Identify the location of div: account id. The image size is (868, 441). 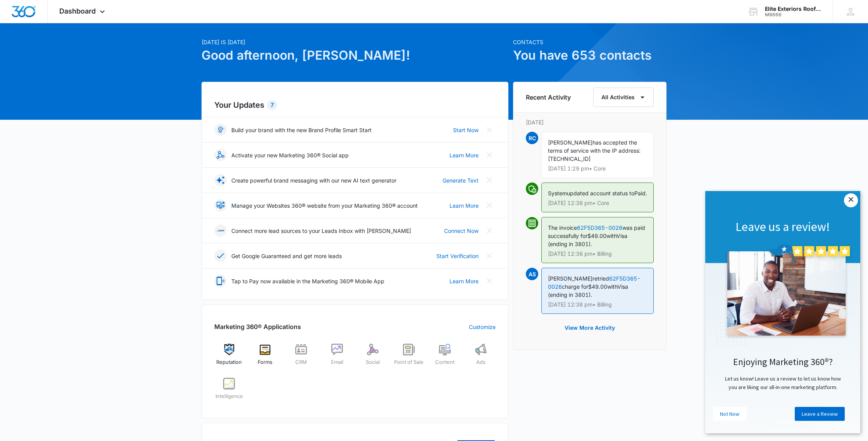
(793, 15).